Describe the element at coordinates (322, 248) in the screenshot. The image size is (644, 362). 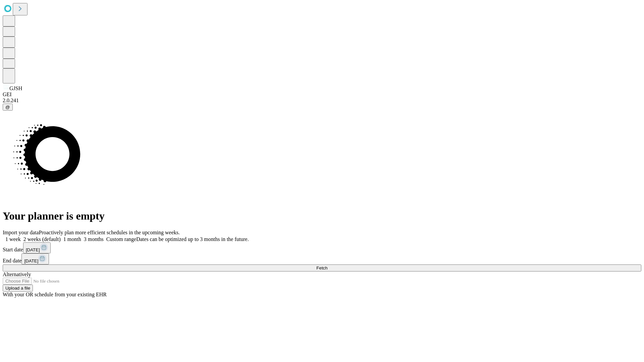
I see `div: Start date` at that location.